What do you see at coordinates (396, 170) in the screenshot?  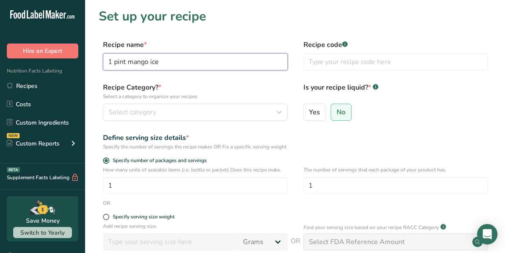 I see `p: The number of servings that each package of your product has.` at bounding box center [396, 170].